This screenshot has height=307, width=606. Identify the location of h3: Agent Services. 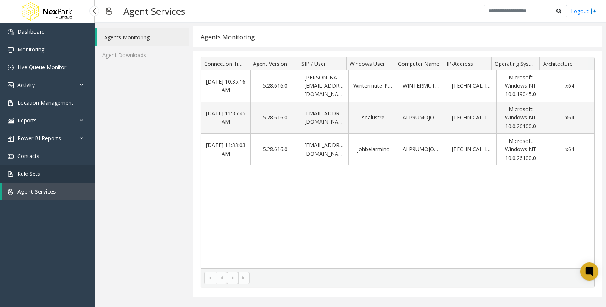
(154, 11).